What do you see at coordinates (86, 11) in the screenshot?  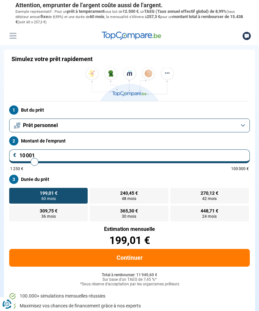 I see `span: prêt à tempérament` at bounding box center [86, 11].